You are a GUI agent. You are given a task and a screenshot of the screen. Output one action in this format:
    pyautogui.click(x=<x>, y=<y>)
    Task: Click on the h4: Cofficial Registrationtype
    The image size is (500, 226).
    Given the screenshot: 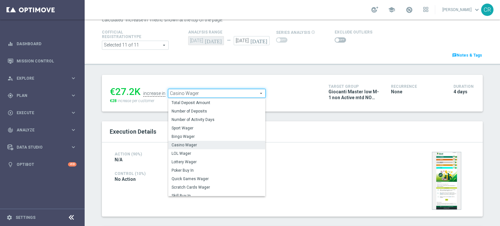 What is the action you would take?
    pyautogui.click(x=130, y=35)
    